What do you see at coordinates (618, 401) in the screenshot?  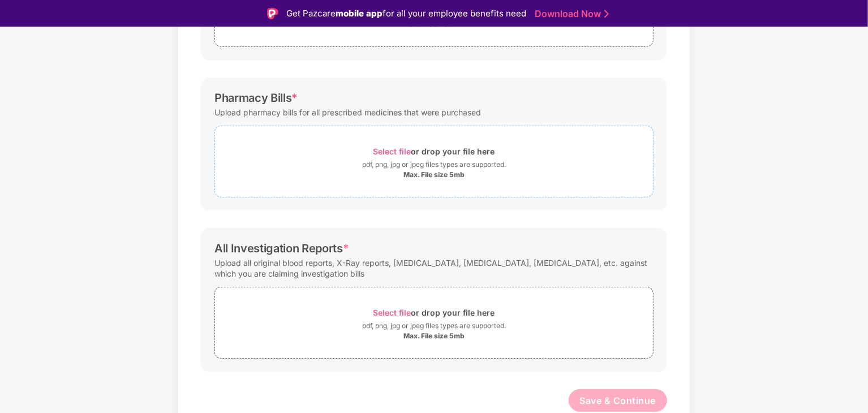 I see `button: Save & Continue` at bounding box center [618, 401].